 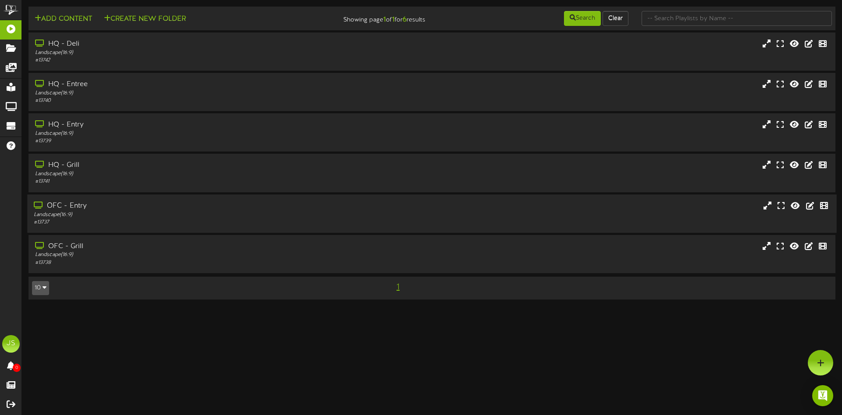 What do you see at coordinates (40, 288) in the screenshot?
I see `button: 10` at bounding box center [40, 288].